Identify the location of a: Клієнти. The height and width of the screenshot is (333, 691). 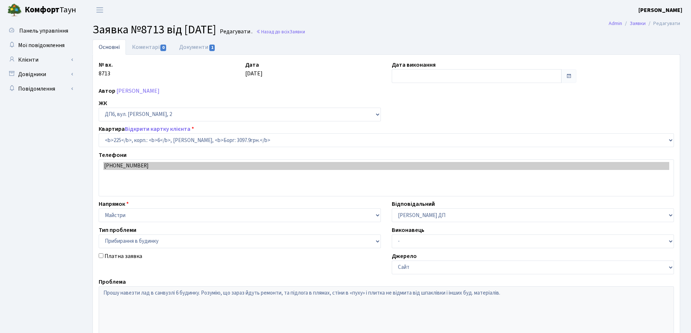
(40, 60).